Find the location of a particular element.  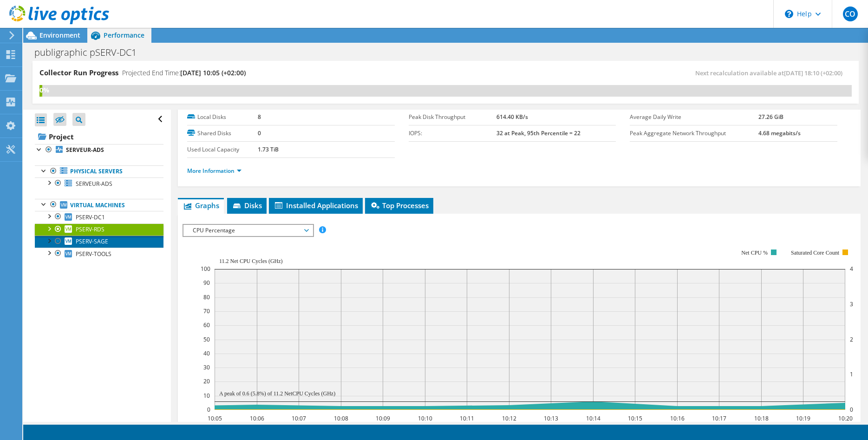

text: 80 is located at coordinates (207, 297).